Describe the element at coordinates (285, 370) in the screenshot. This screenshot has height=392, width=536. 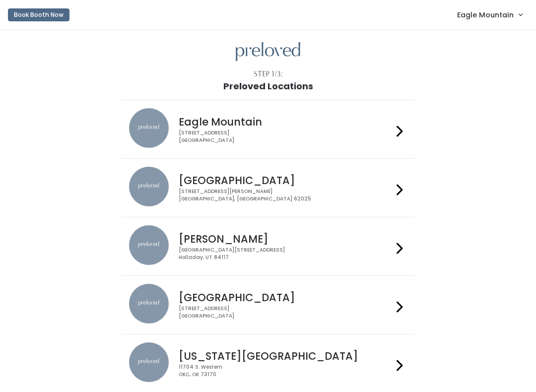
I see `div: 11704 S. Western OKC, OK 73170` at that location.